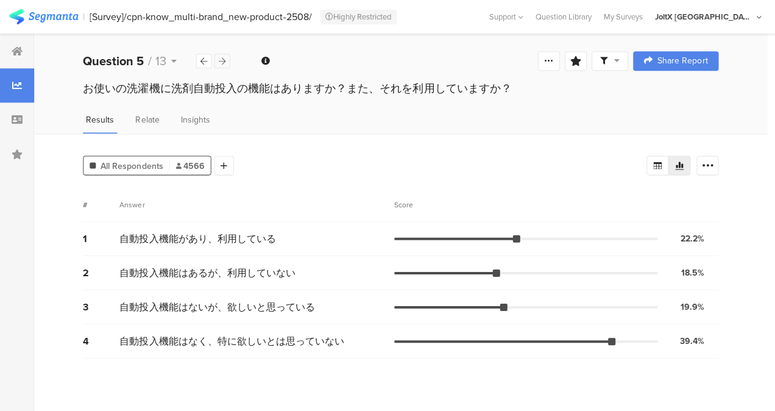  Describe the element at coordinates (100, 119) in the screenshot. I see `span: Results` at that location.